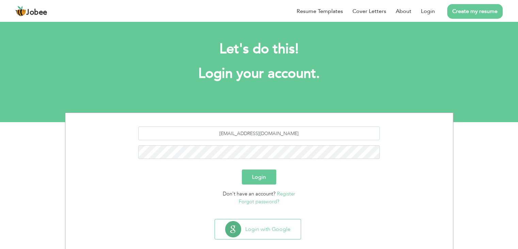 Image resolution: width=518 pixels, height=249 pixels. Describe the element at coordinates (320, 11) in the screenshot. I see `a: Resume Templates` at that location.